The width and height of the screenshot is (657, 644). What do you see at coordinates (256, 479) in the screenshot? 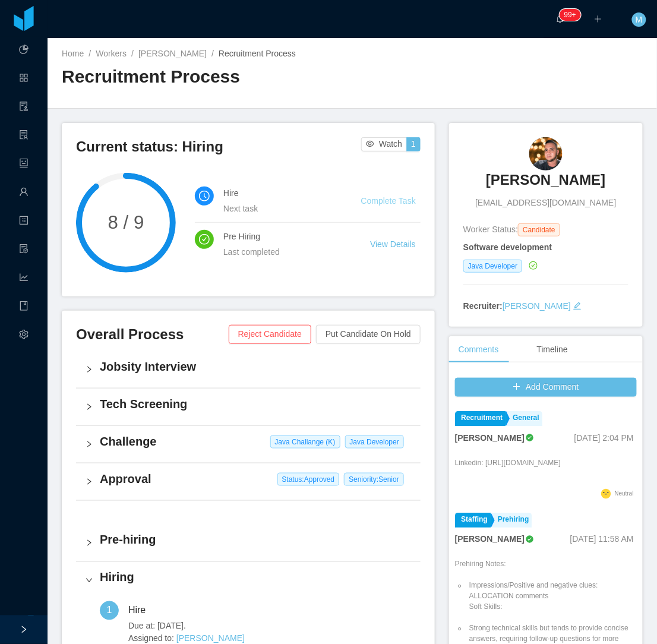
I see `h4: Approval` at bounding box center [256, 479].